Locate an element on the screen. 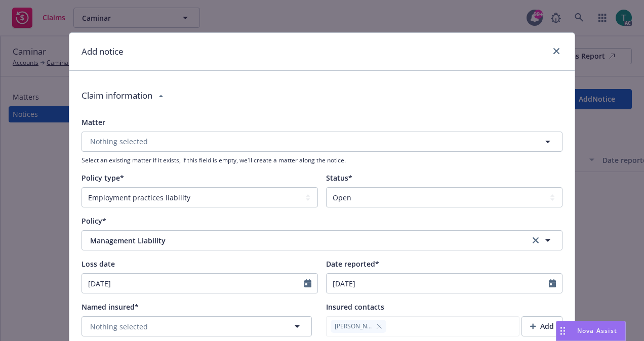 This screenshot has width=644, height=341. a: clear selection is located at coordinates (536, 241).